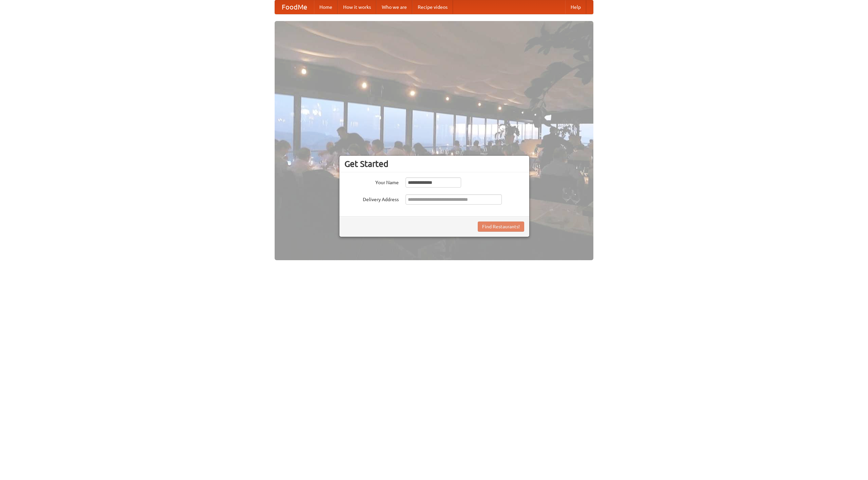 Image resolution: width=868 pixels, height=480 pixels. What do you see at coordinates (395, 7) in the screenshot?
I see `a: Who we are` at bounding box center [395, 7].